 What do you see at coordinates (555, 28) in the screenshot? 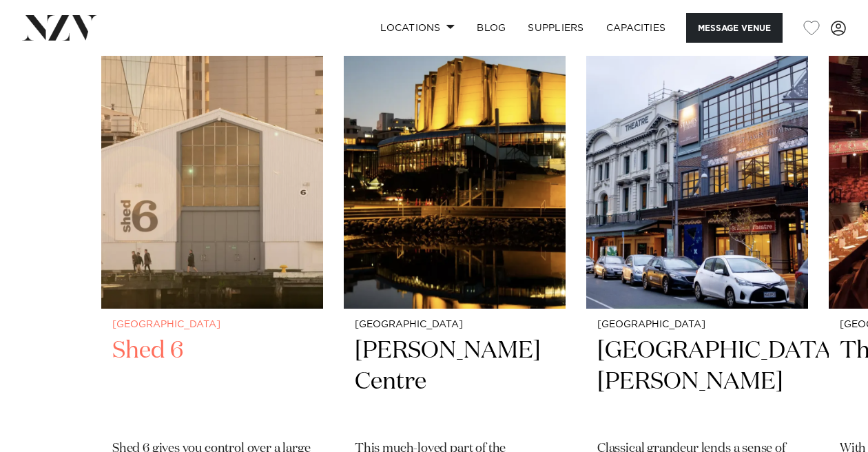
I see `a: SUPPLIERS` at bounding box center [555, 28].